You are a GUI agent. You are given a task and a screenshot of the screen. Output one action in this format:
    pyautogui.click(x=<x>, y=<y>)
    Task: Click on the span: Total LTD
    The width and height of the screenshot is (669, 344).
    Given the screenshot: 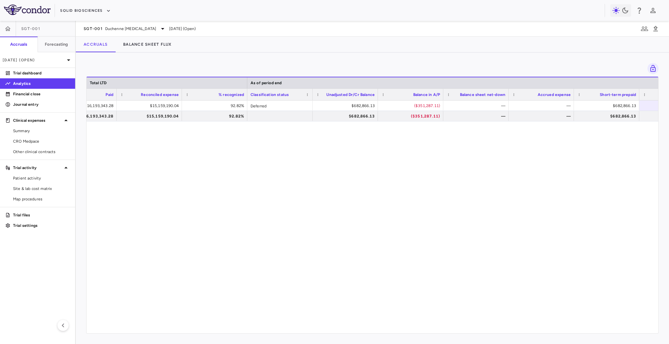 What is the action you would take?
    pyautogui.click(x=98, y=83)
    